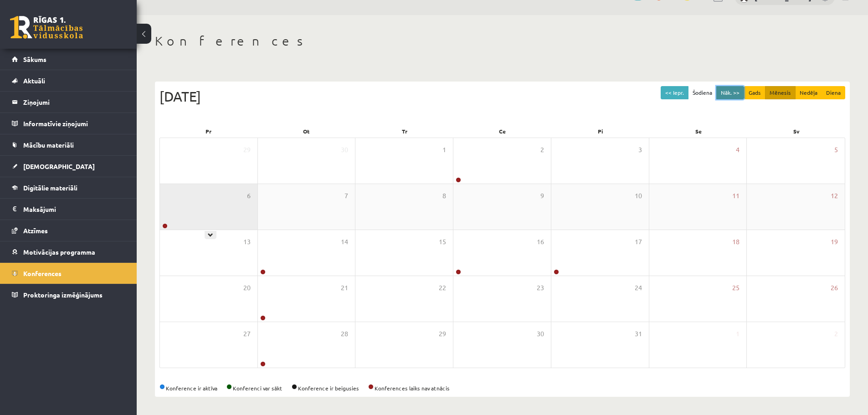  Describe the element at coordinates (833, 92) in the screenshot. I see `button: Diena` at that location.